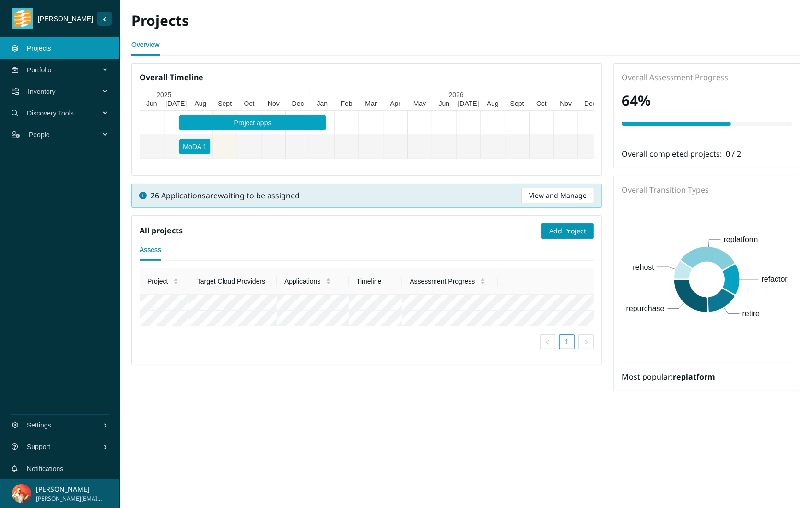  I want to click on h2: 64 %, so click(707, 101).